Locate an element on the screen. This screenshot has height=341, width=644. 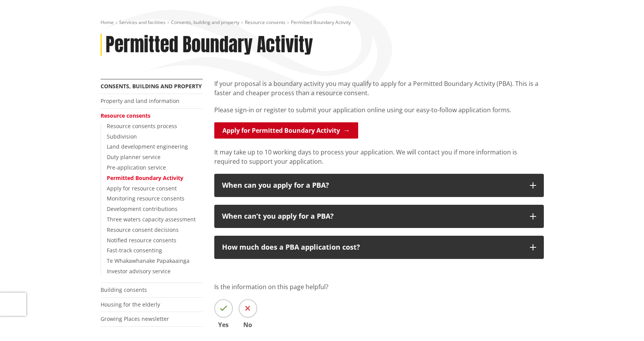
button: How much does a PBA application cost? is located at coordinates (379, 247).